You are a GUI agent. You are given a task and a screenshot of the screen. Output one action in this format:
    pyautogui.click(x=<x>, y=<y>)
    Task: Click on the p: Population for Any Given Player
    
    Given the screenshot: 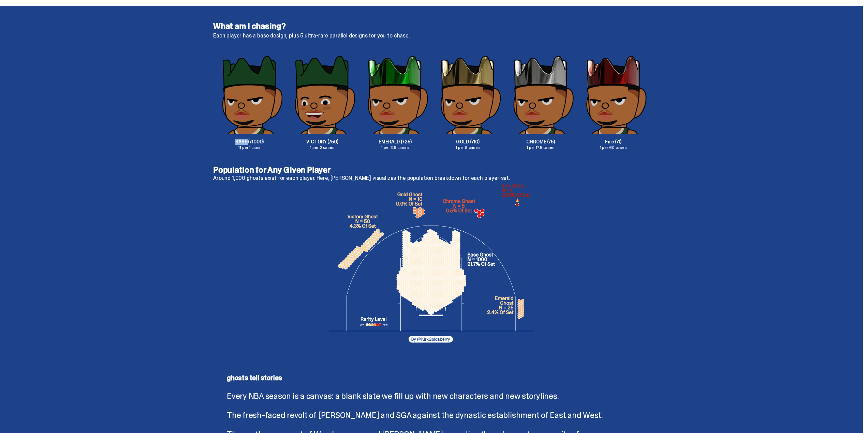 What is the action you would take?
    pyautogui.click(x=431, y=170)
    